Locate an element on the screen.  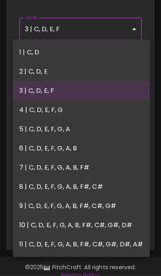
li: 3 | C, D, E, F is located at coordinates (81, 91).